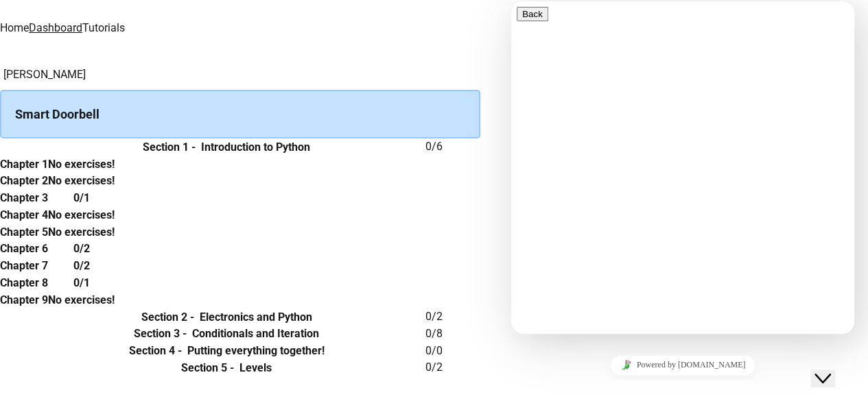 This screenshot has width=868, height=401. Describe the element at coordinates (255, 334) in the screenshot. I see `h6: Conditionals and Iteration` at that location.